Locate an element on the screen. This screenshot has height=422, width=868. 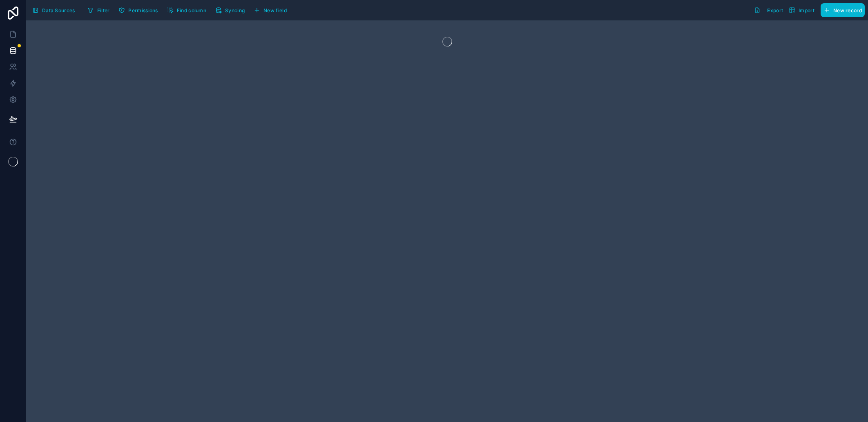
a: Syncing is located at coordinates (232, 10).